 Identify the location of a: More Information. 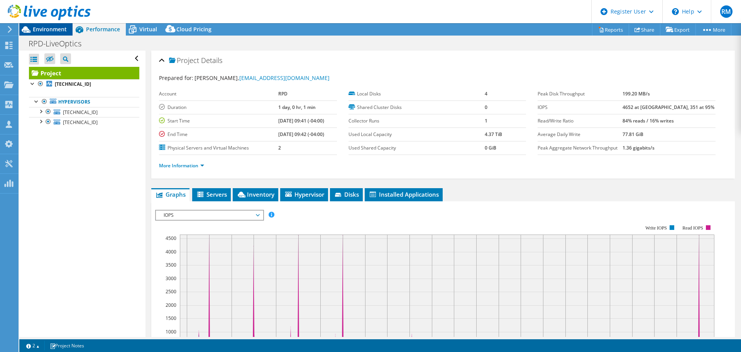
(182, 165).